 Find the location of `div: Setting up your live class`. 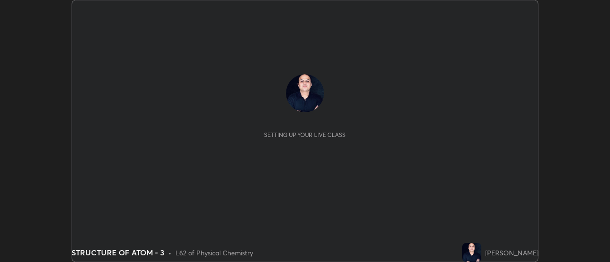

div: Setting up your live class is located at coordinates (304, 135).